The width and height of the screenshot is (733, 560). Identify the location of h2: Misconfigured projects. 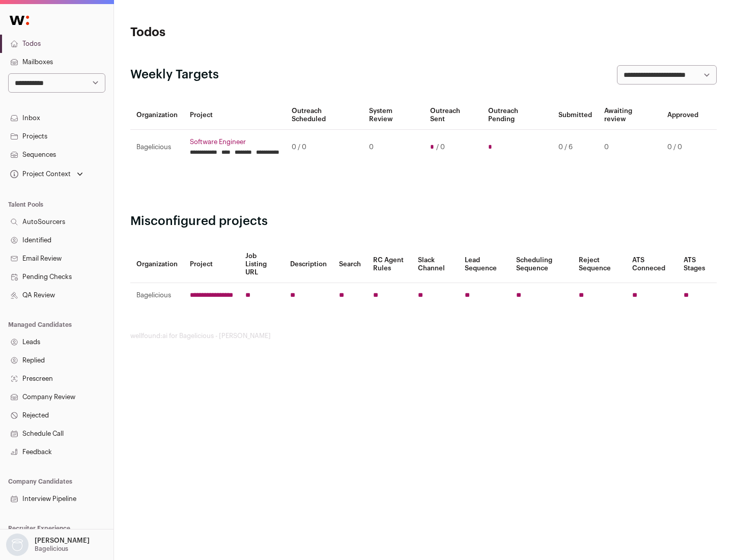
(423, 221).